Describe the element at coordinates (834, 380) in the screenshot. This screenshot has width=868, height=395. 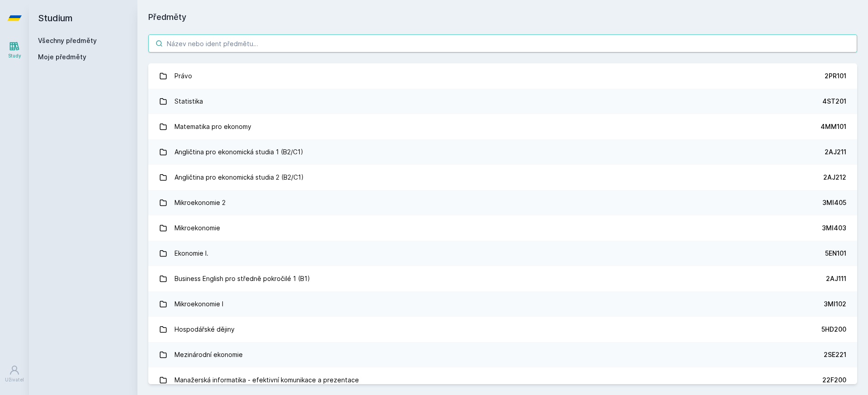
I see `div: 22F200` at that location.